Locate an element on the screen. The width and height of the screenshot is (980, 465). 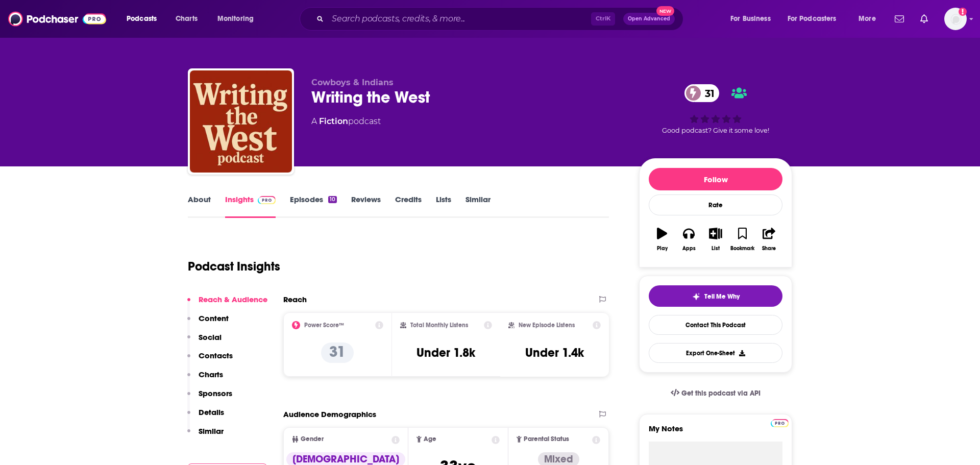
span: For Business is located at coordinates (750, 19).